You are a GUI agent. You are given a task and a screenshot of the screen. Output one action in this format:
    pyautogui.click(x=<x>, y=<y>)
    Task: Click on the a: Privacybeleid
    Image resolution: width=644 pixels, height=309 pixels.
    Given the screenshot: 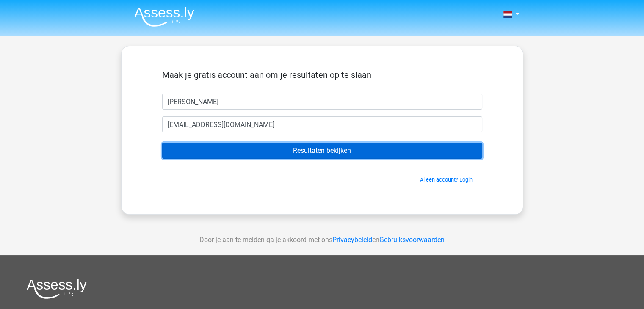 What is the action you would take?
    pyautogui.click(x=352, y=240)
    